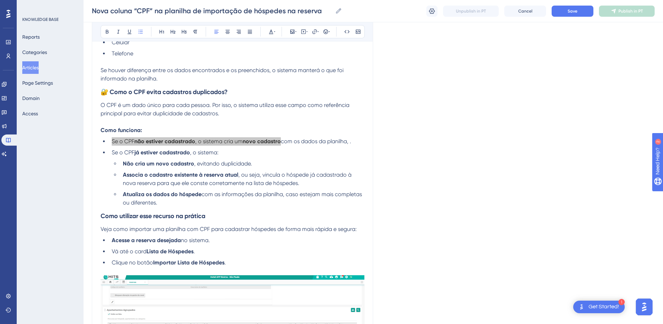  What do you see at coordinates (120, 42) in the screenshot?
I see `span: Celular` at bounding box center [120, 42].